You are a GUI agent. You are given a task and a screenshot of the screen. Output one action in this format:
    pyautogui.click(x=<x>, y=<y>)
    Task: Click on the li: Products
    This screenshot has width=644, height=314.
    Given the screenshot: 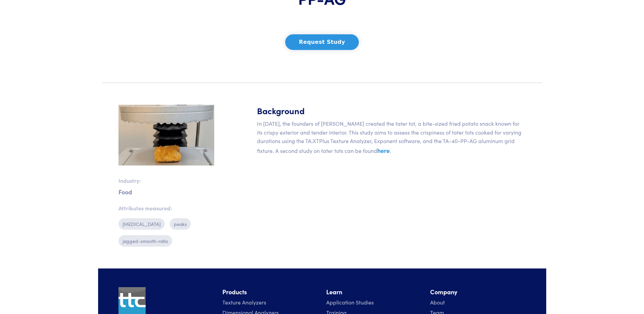 What is the action you would take?
    pyautogui.click(x=270, y=292)
    